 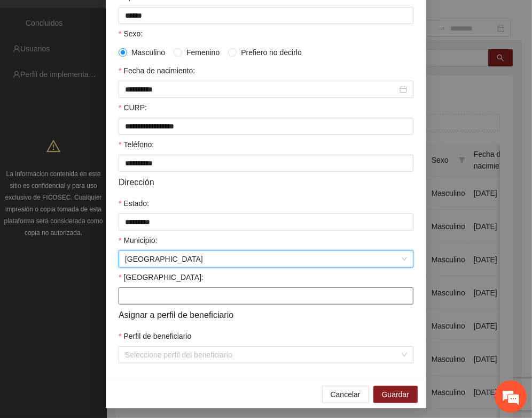 What do you see at coordinates (263, 354) in the screenshot?
I see `input: Perfil de beneficiario` at bounding box center [263, 354].